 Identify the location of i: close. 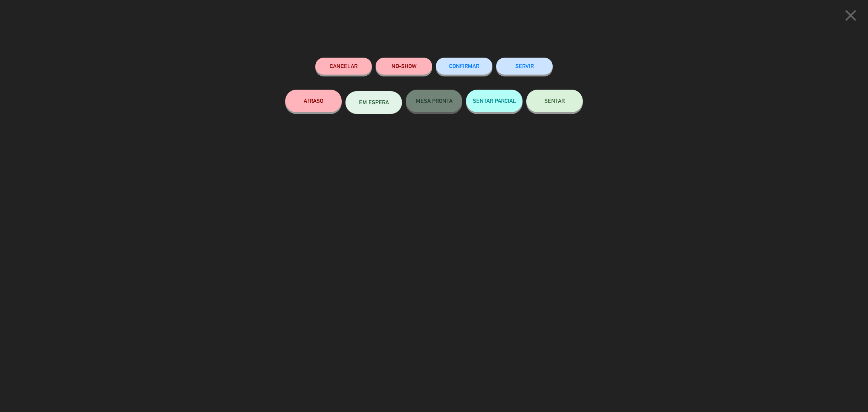
(851, 16).